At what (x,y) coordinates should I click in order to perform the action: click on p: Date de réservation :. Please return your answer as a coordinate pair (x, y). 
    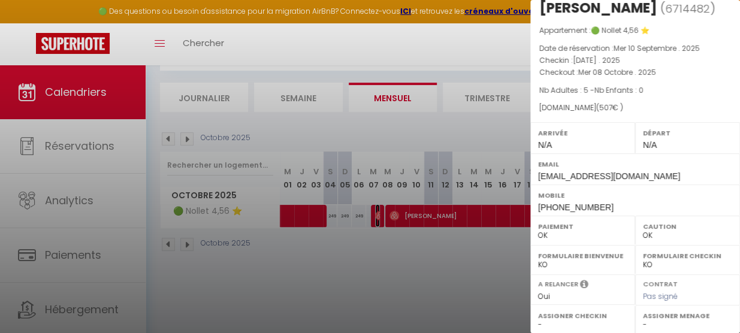
    Looking at the image, I should click on (636, 49).